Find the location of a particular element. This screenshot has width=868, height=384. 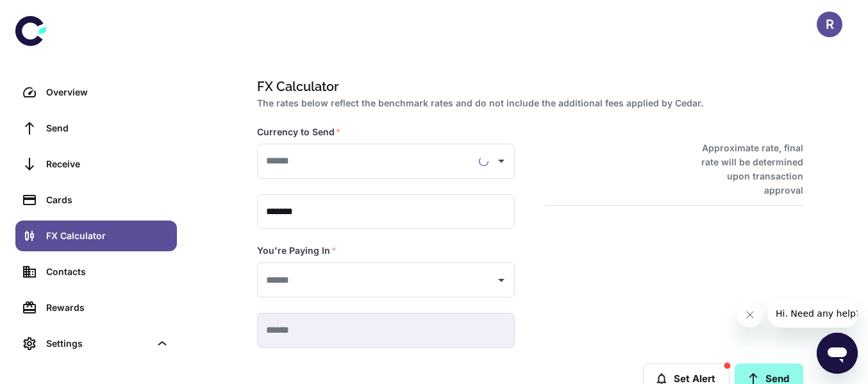

div: Receive is located at coordinates (108, 164).